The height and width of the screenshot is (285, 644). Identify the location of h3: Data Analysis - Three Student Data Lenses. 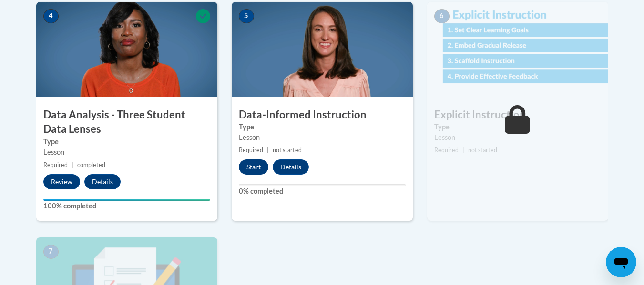
(127, 123).